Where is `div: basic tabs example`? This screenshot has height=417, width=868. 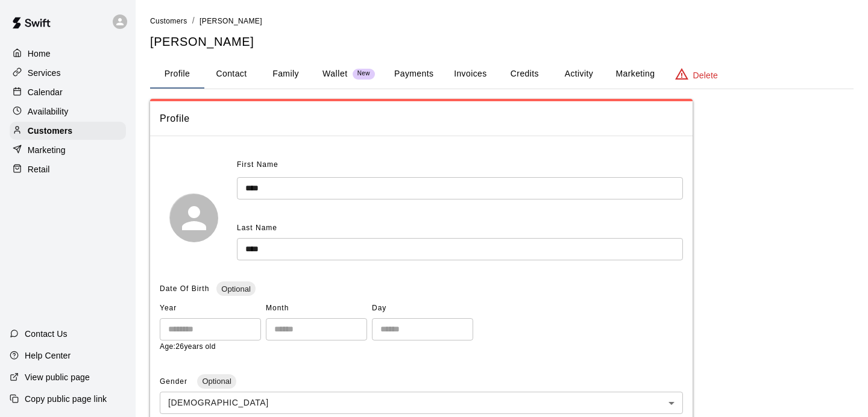
div: basic tabs example is located at coordinates (502, 74).